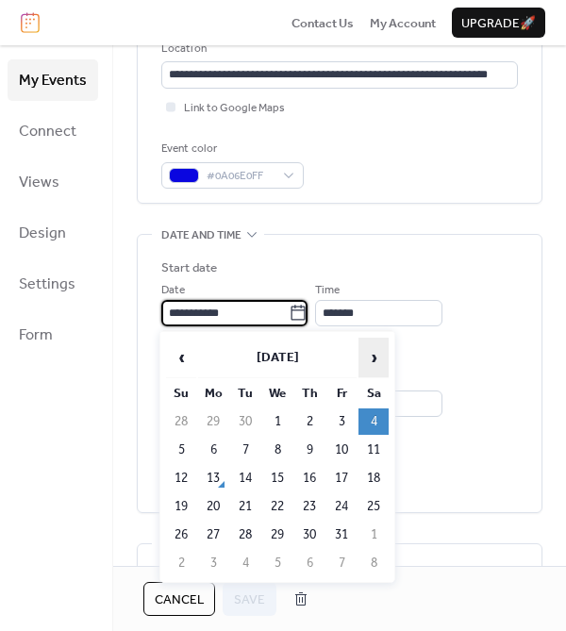 The width and height of the screenshot is (566, 631). Describe the element at coordinates (181, 507) in the screenshot. I see `td: 19` at that location.